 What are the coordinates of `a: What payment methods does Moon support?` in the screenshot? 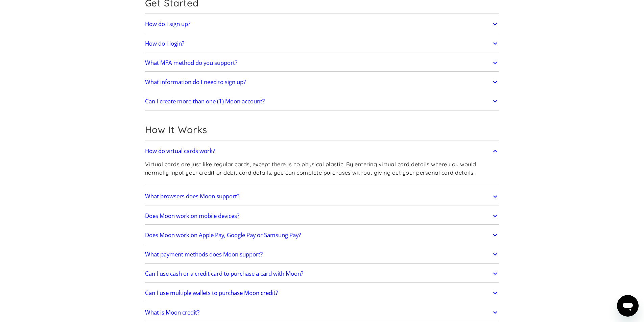 It's located at (322, 254).